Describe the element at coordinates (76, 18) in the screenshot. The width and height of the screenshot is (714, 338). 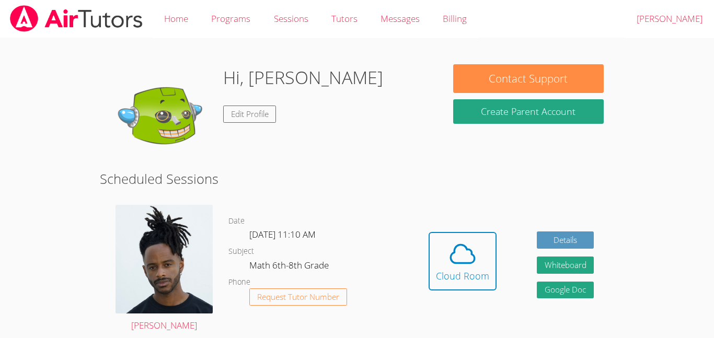
I see `img: airtutors_banner-c4298cdbf04f3fff15de1276eac7730deb9818008684d7c2e4769d2f7ddbe033.png` at that location.